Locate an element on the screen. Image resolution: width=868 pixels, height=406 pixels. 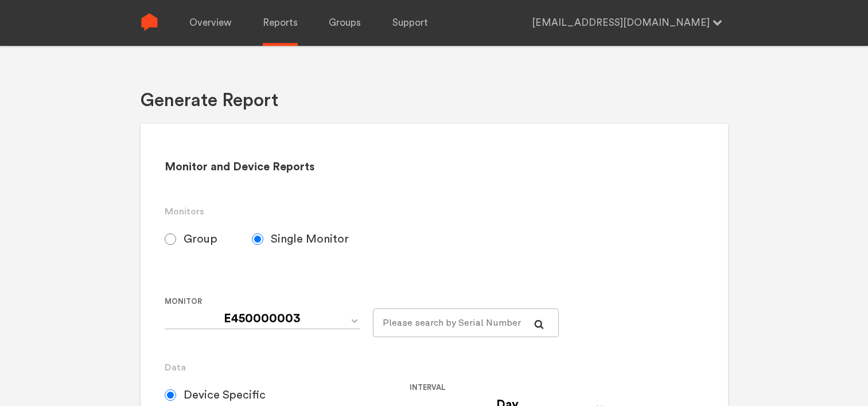
input: Group is located at coordinates (171, 239).